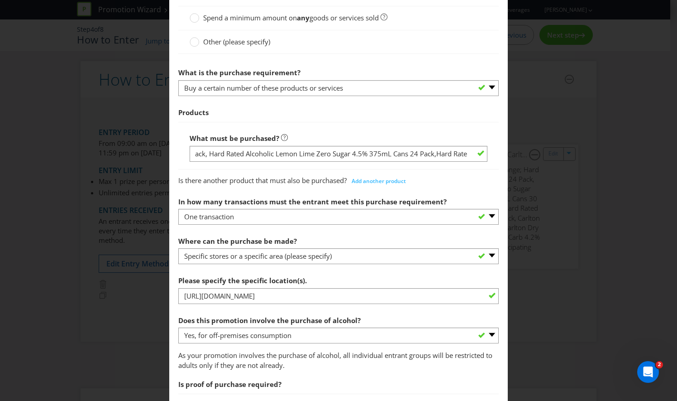 The height and width of the screenshot is (401, 677). What do you see at coordinates (230, 384) in the screenshot?
I see `span: Is proof of purchase required?` at bounding box center [230, 384].